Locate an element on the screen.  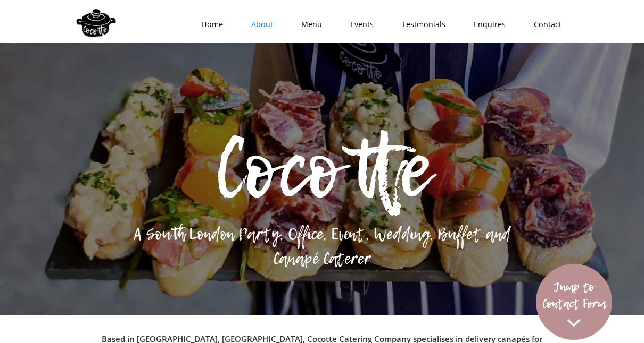
a: Testmonials is located at coordinates (420, 24).